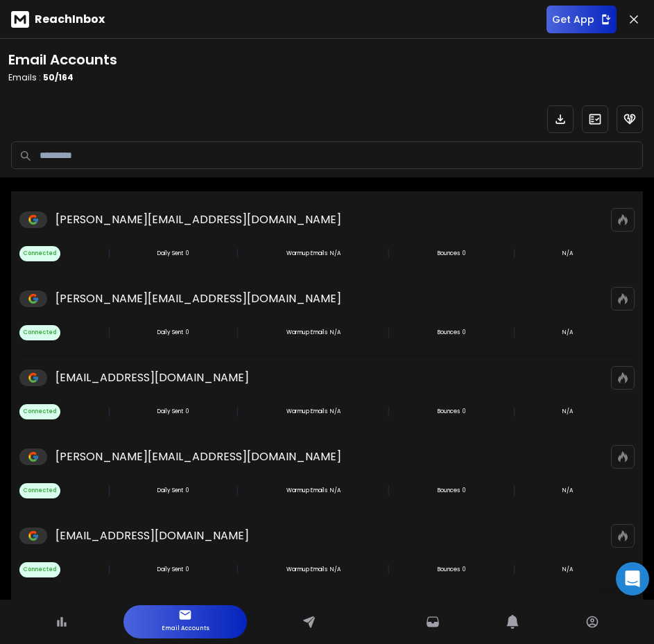 Image resolution: width=654 pixels, height=644 pixels. I want to click on div: Open Intercom Messenger, so click(633, 579).